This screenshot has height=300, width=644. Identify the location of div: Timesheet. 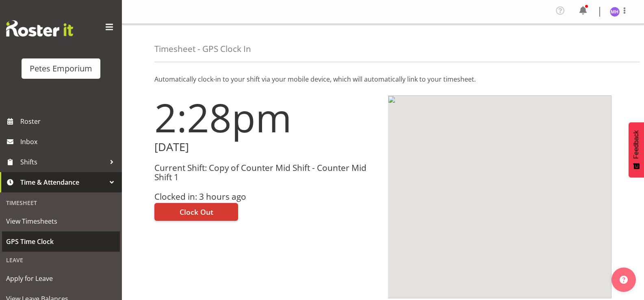
(61, 203).